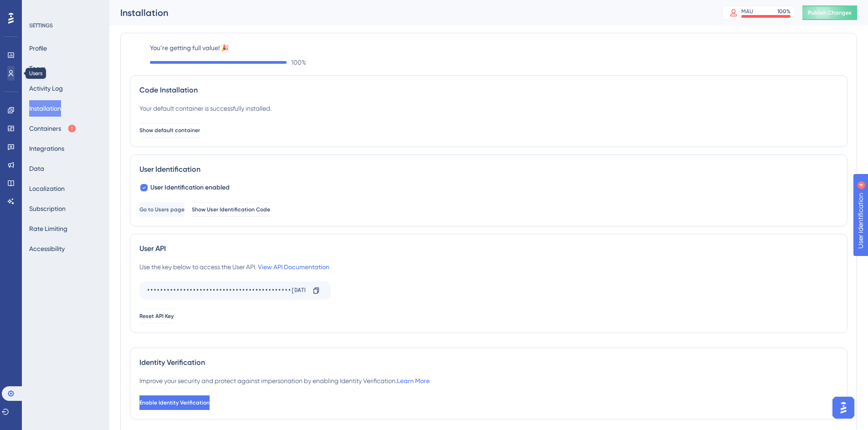 Image resolution: width=868 pixels, height=430 pixels. What do you see at coordinates (47, 209) in the screenshot?
I see `button: Subscription` at bounding box center [47, 209].